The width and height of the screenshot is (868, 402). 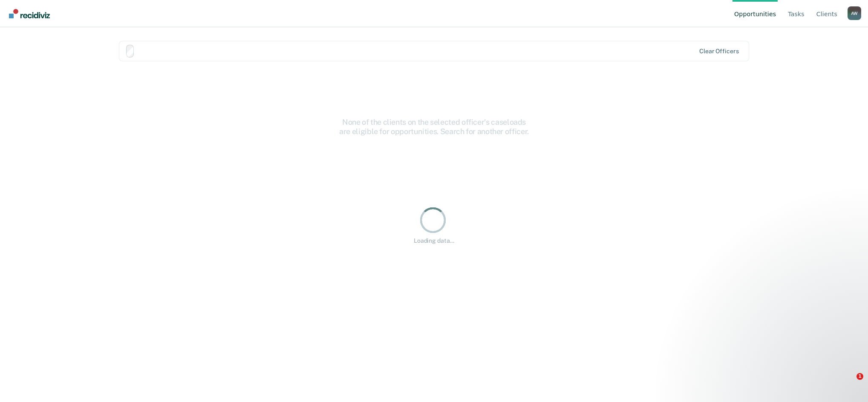 I want to click on span: 1, so click(x=859, y=376).